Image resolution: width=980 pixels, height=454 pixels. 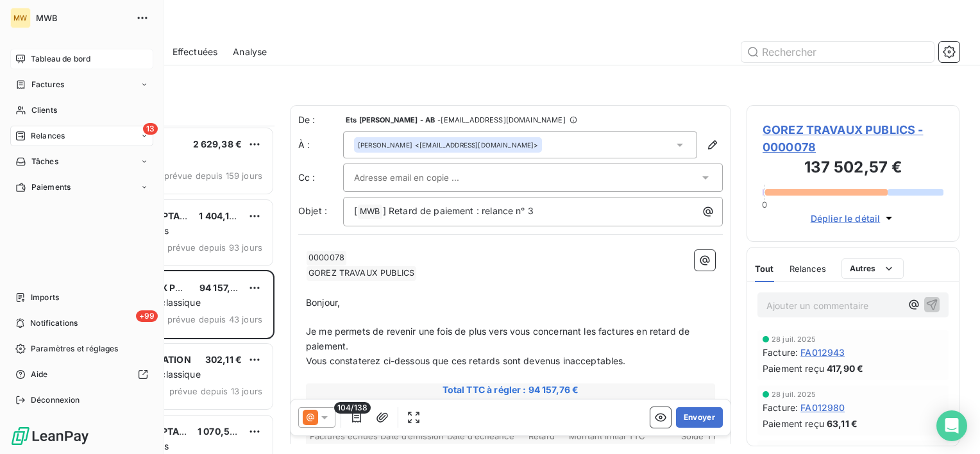 I want to click on input: Rechercher, so click(x=838, y=52).